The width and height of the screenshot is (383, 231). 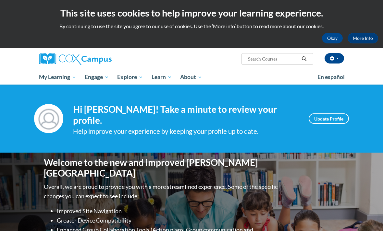 What do you see at coordinates (191, 13) in the screenshot?
I see `h2: This site uses cookies to help improve your learning experience.` at bounding box center [191, 13].